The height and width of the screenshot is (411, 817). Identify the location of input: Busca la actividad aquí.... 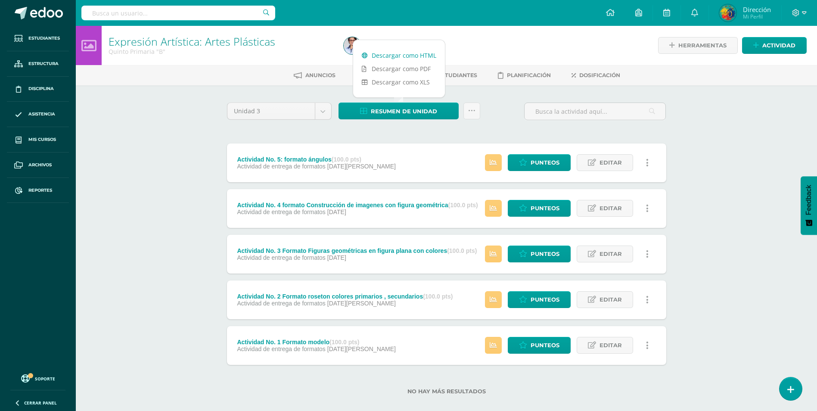
(594, 111).